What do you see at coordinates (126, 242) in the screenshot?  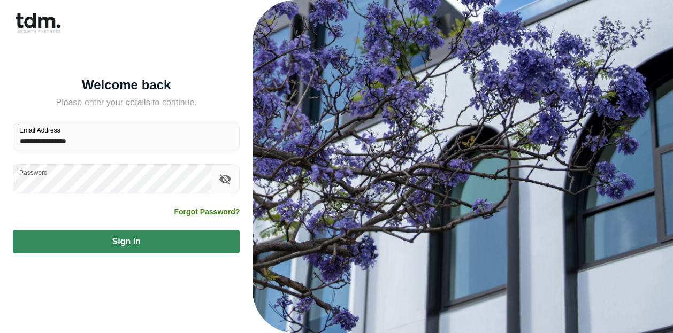 I see `button: Sign in` at bounding box center [126, 242].